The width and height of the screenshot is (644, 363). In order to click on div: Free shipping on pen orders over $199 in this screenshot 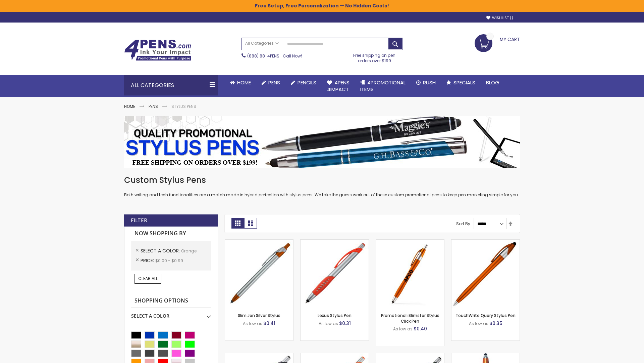, I will do `click(375, 57)`.